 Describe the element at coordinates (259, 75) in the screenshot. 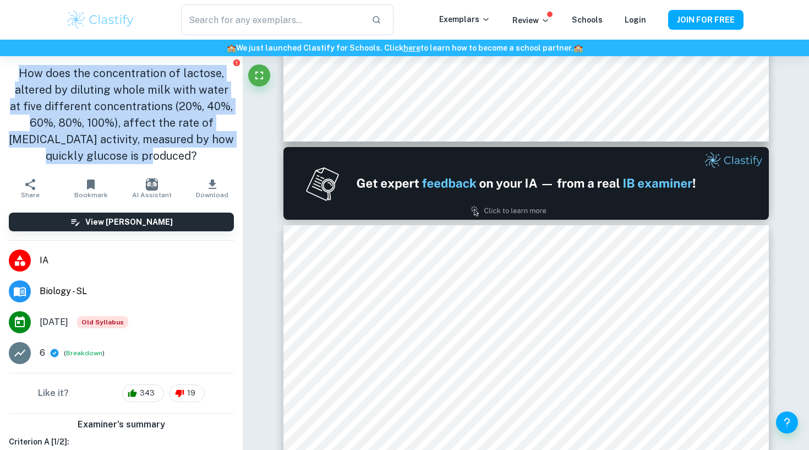

I see `button: Fullscreen` at that location.